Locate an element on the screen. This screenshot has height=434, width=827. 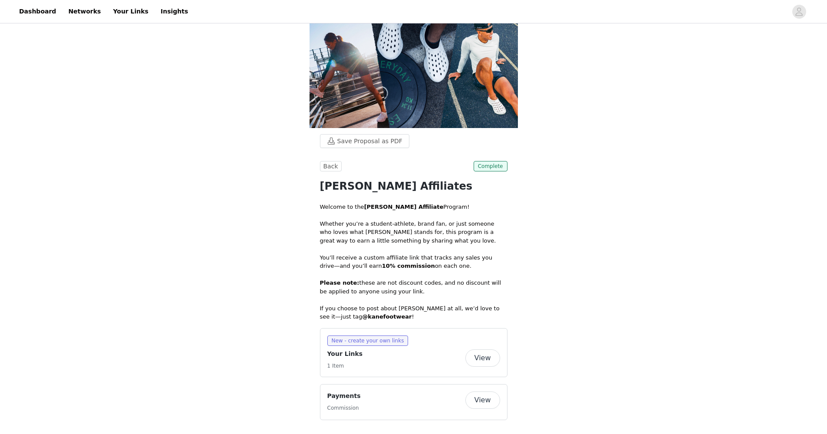
a: Your Links is located at coordinates (131, 11).